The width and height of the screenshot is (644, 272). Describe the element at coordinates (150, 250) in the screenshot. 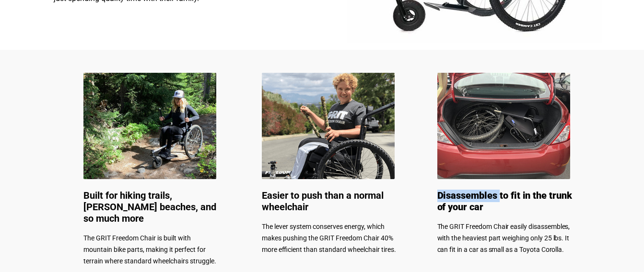

I see `span: The GRIT Freedom Chair is built with mountain bike parts, making it perfect for terrain where sta...` at that location.